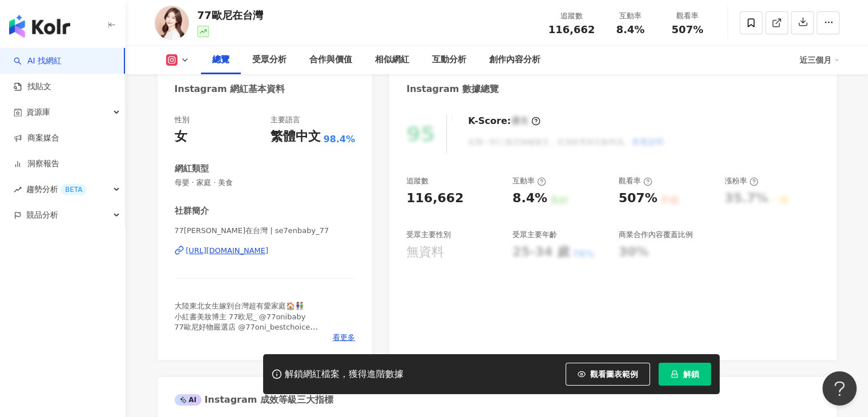  I want to click on div: 性別, so click(182, 120).